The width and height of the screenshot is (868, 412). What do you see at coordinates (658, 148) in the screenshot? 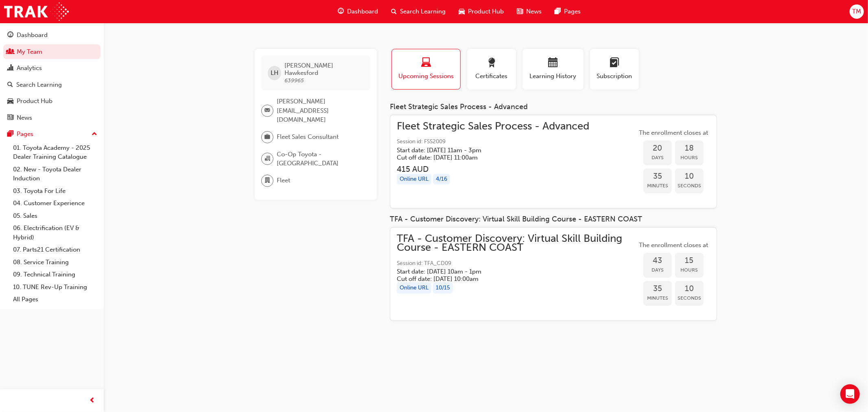
I see `span: 20` at bounding box center [658, 148].